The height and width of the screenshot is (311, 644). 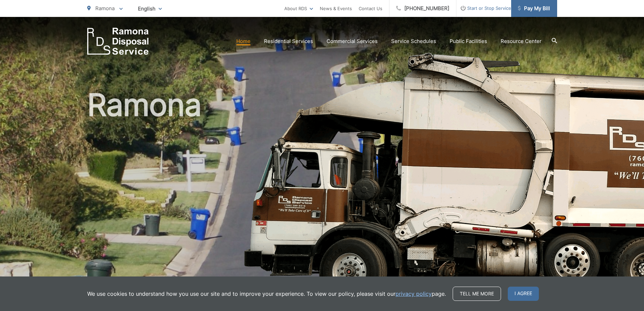 I want to click on a: Tell me more, so click(x=477, y=294).